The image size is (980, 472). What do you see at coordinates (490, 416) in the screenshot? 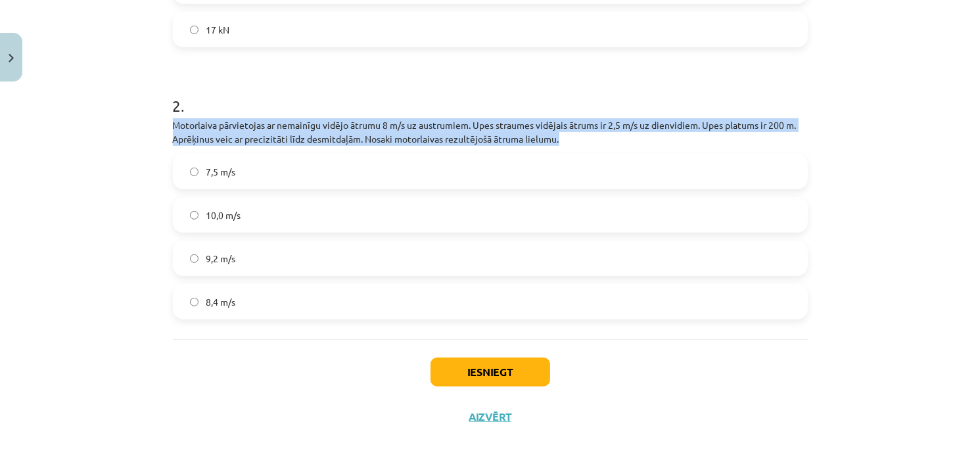
I see `button: Aizvērt` at bounding box center [490, 416].